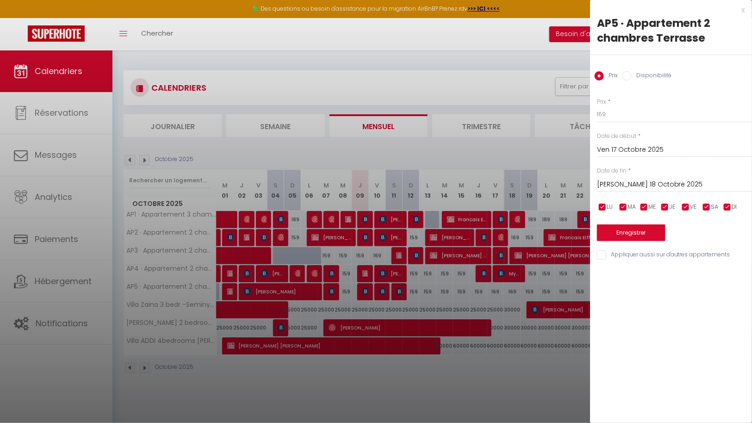 This screenshot has height=423, width=752. What do you see at coordinates (632, 207) in the screenshot?
I see `span: MA` at bounding box center [632, 207].